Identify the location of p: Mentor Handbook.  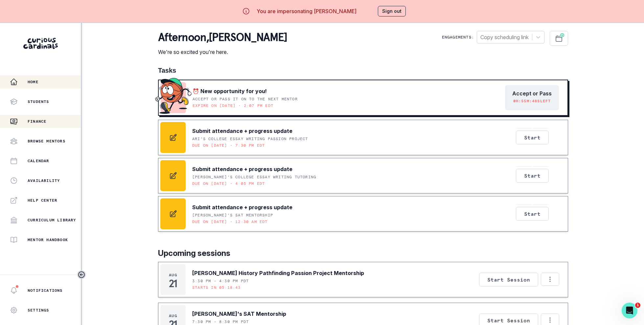
(47, 240).